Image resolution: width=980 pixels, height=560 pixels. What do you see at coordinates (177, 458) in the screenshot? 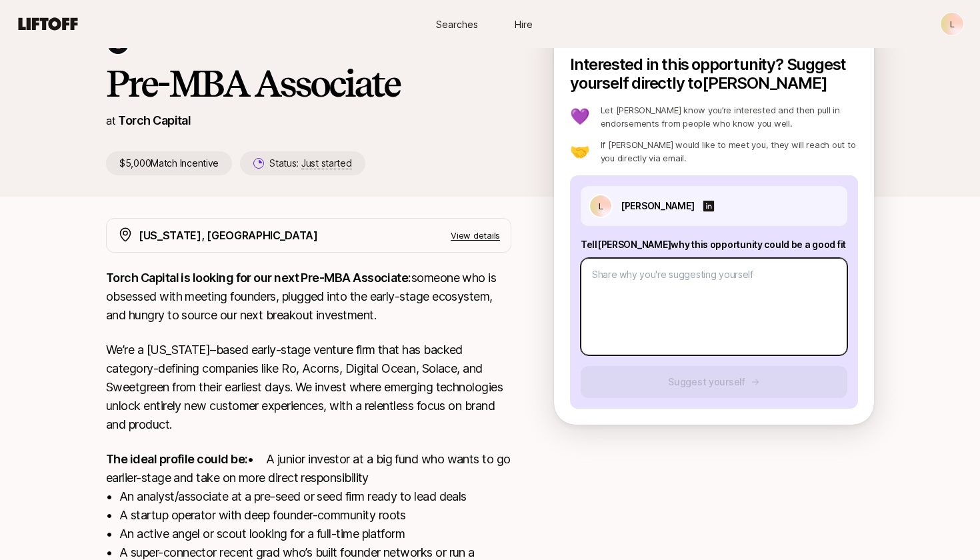
I see `strong: The ideal profile could be:` at bounding box center [177, 458].